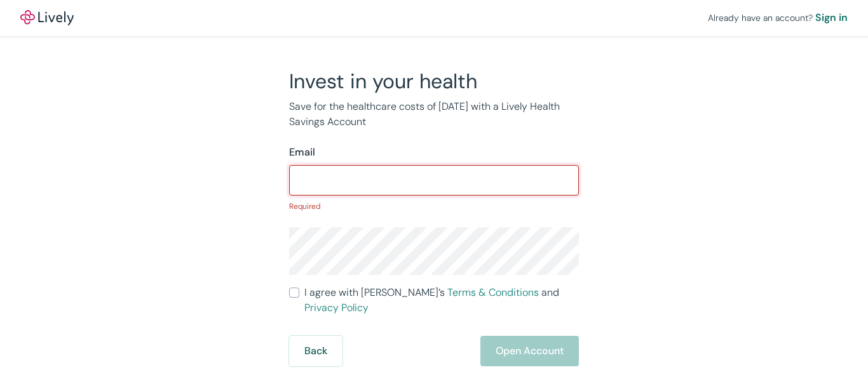  I want to click on button: Back, so click(315, 351).